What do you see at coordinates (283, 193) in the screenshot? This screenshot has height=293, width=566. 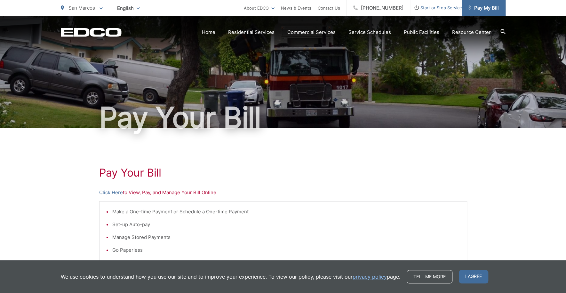 I see `p: to View, Pay, and Manage Your Bill Online` at bounding box center [283, 193].